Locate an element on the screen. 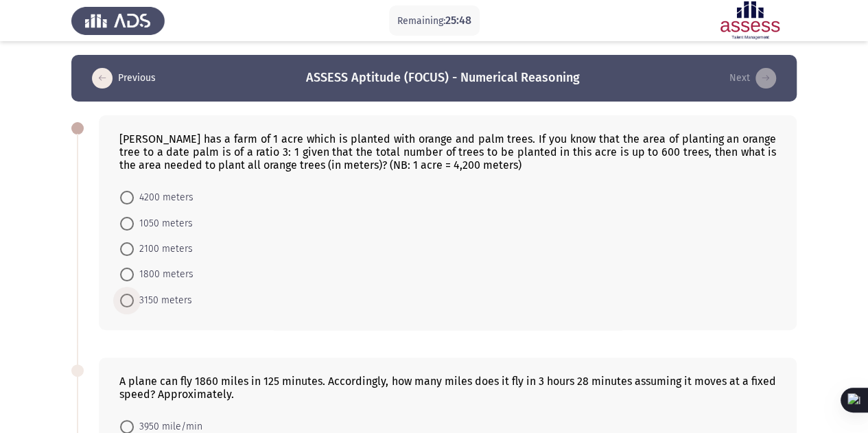 This screenshot has height=433, width=868. span: 1050 meters is located at coordinates (163, 224).